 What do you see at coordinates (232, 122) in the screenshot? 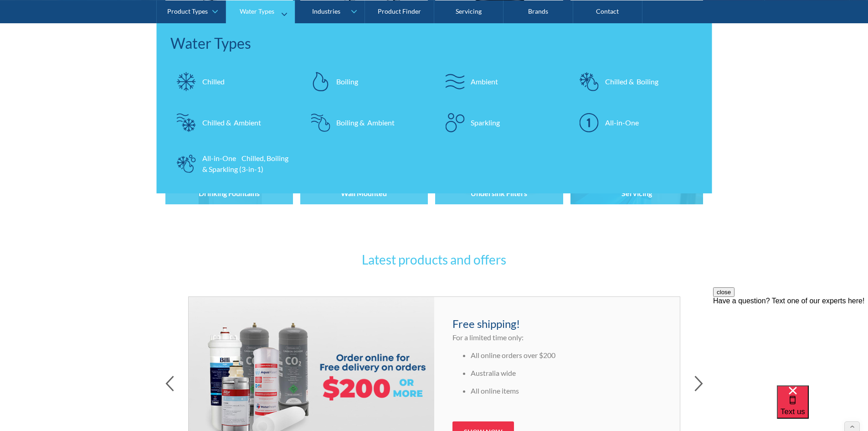
I see `div: Chilled & Ambient` at bounding box center [232, 122].